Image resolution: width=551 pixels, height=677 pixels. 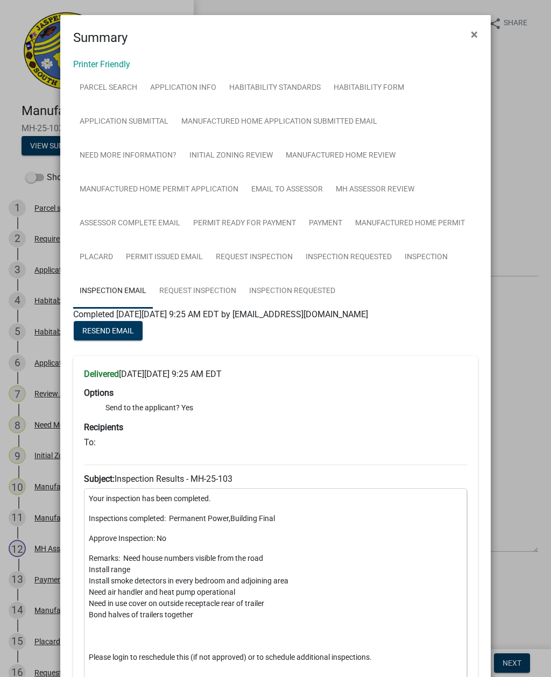 I want to click on strong: Options, so click(x=98, y=393).